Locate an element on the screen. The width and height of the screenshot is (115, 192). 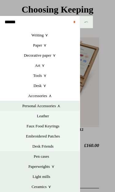
a: Embroidered Patches is located at coordinates (43, 136).